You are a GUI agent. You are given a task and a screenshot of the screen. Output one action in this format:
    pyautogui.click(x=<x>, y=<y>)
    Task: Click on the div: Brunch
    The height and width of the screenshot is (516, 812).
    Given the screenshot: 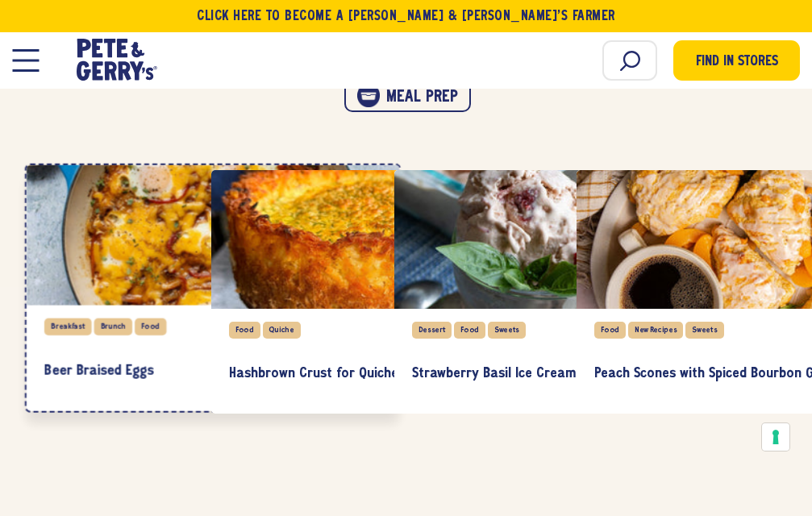 What is the action you would take?
    pyautogui.click(x=113, y=327)
    